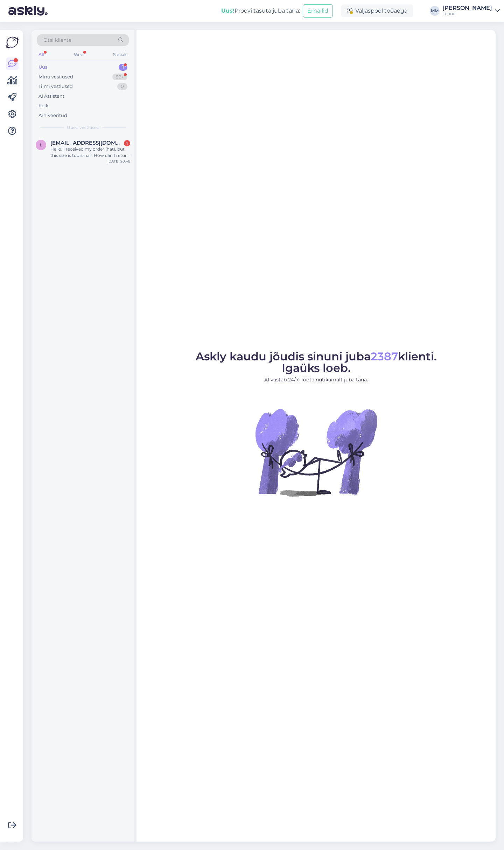  Describe the element at coordinates (56, 77) in the screenshot. I see `div: Minu vestlused` at that location.